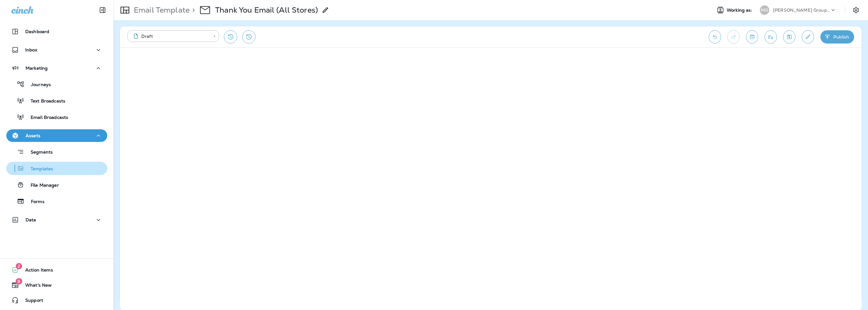 The image size is (868, 310). What do you see at coordinates (31, 219) in the screenshot?
I see `p: Data` at bounding box center [31, 219].